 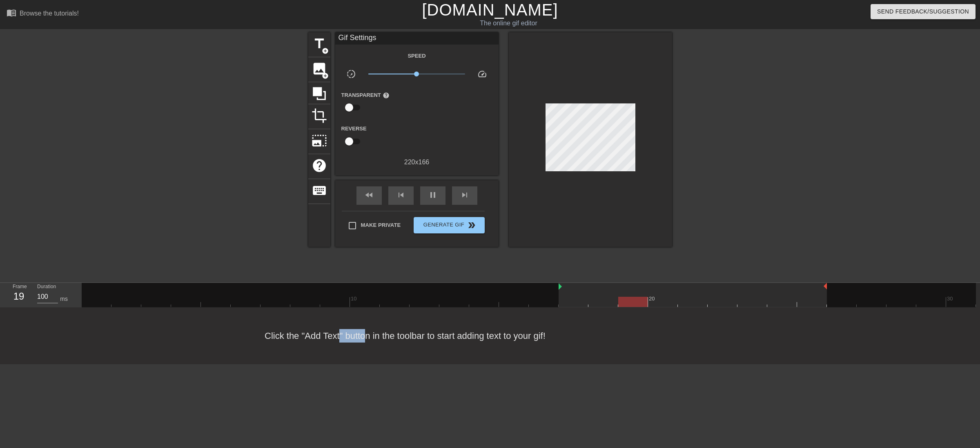 I want to click on span: fast_rewind, so click(x=369, y=195).